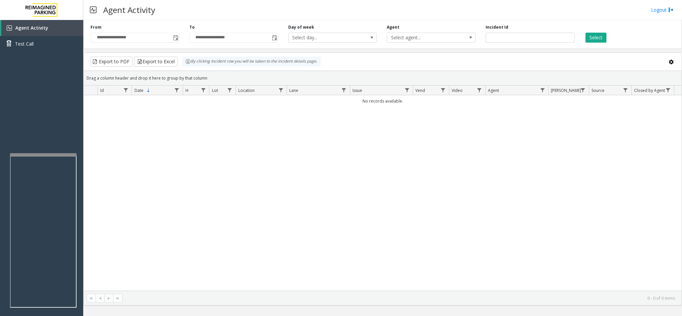  Describe the element at coordinates (443, 90) in the screenshot. I see `a: Vend Filter Menu` at that location.